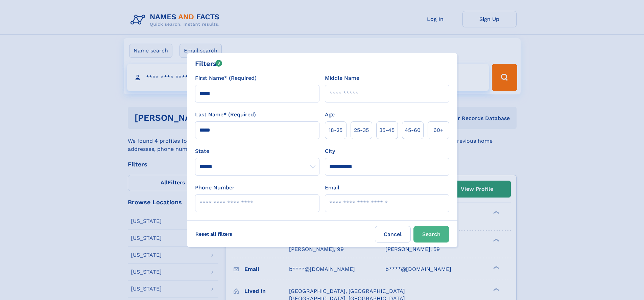  I want to click on button: Search, so click(431, 234).